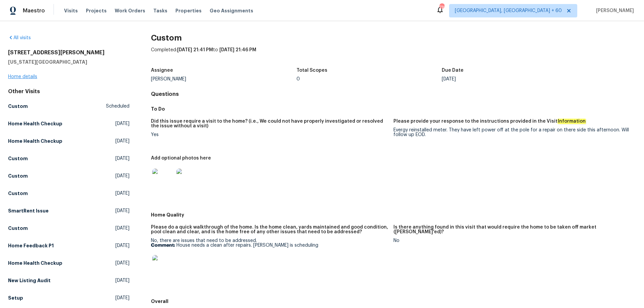  Describe the element at coordinates (394, 109) in the screenshot. I see `h5: To Do` at that location.